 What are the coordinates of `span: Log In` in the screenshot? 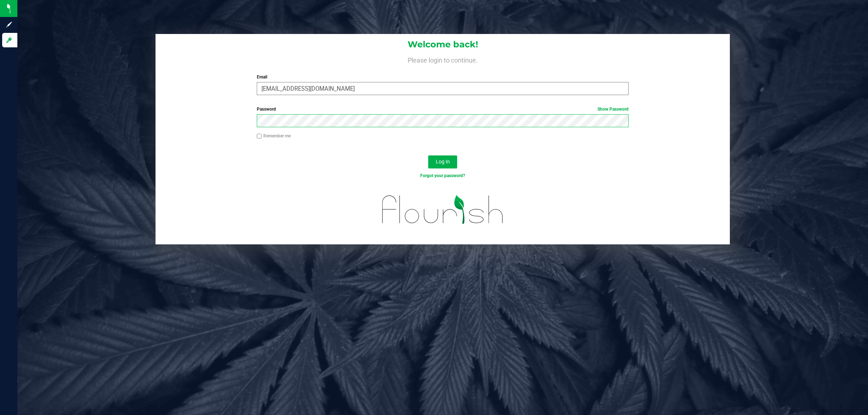 It's located at (443, 162).